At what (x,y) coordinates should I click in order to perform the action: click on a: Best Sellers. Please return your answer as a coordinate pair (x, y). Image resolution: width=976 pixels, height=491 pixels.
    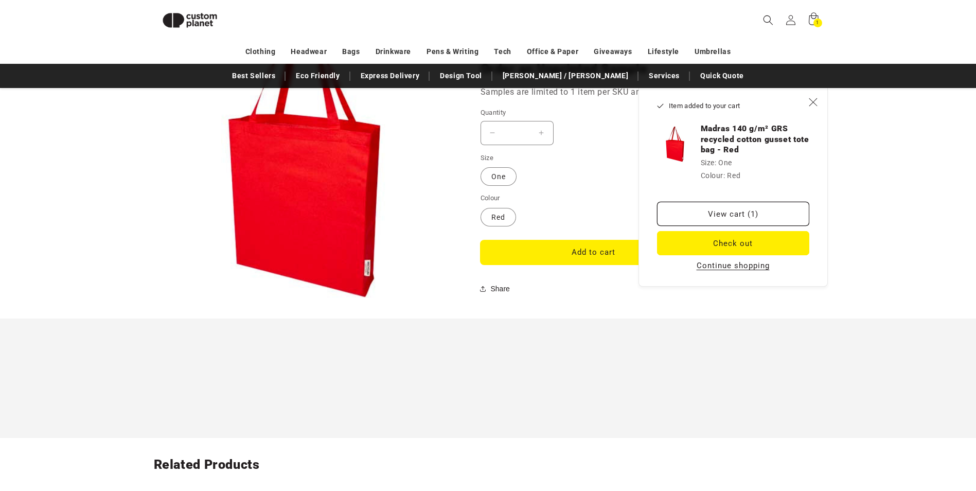
    Looking at the image, I should click on (254, 76).